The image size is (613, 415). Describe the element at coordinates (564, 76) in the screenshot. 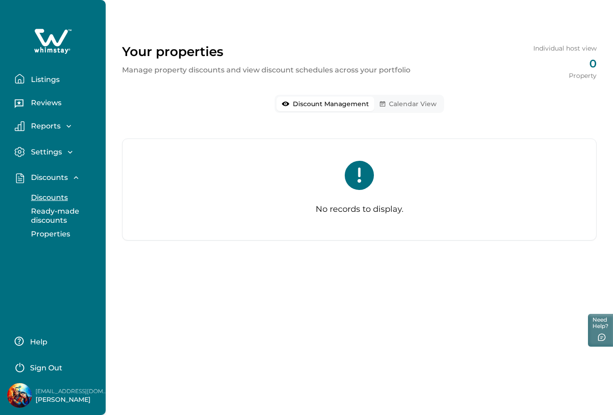

I see `p: Property` at that location.